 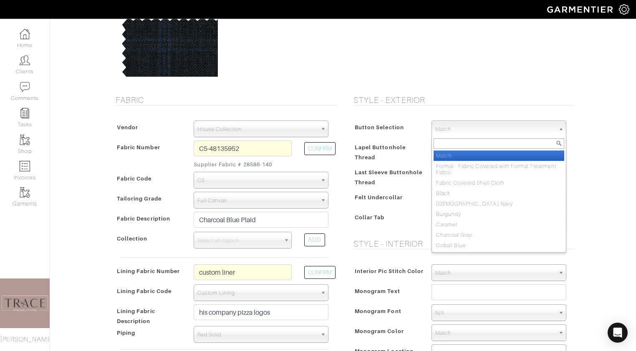 What do you see at coordinates (498, 193) in the screenshot?
I see `li: Black` at bounding box center [498, 193].